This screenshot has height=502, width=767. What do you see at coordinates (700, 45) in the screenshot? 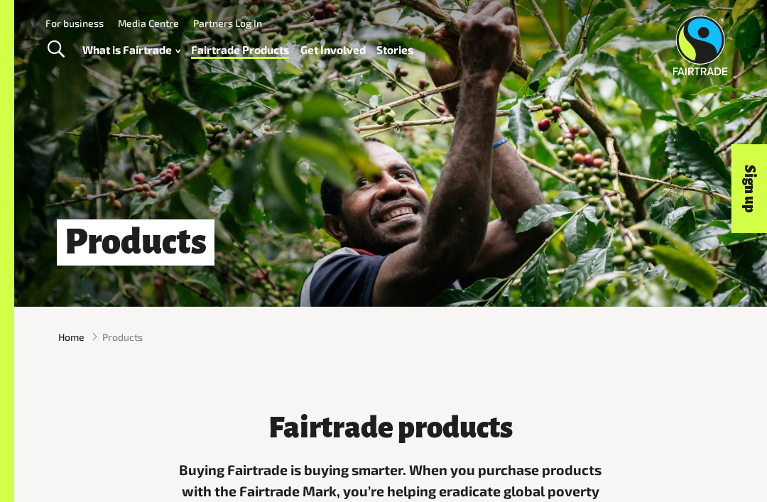
I see `img: Fairtrade Australia New Zealand logo` at bounding box center [700, 45].